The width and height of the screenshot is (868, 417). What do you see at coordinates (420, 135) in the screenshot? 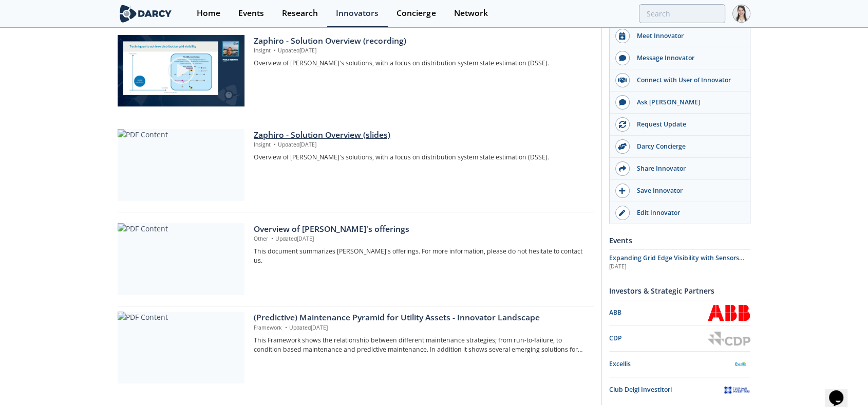
I see `div: Zaphiro - Solution Overview (slides)` at bounding box center [420, 135].